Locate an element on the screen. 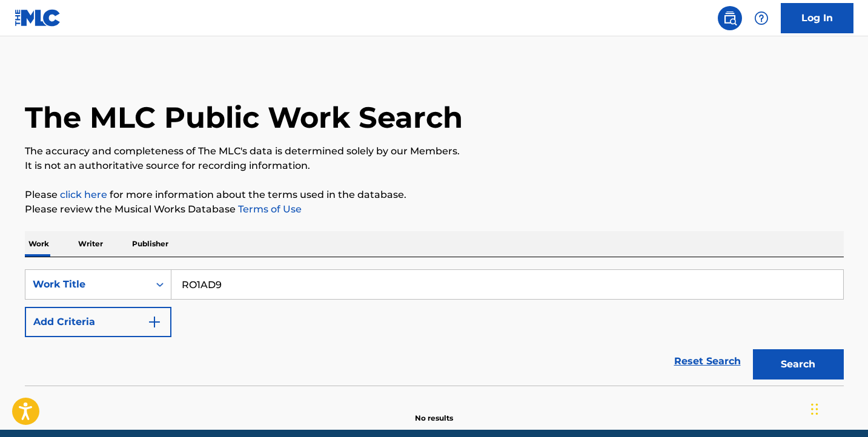 This screenshot has width=868, height=437. a: Reset Search is located at coordinates (707, 362).